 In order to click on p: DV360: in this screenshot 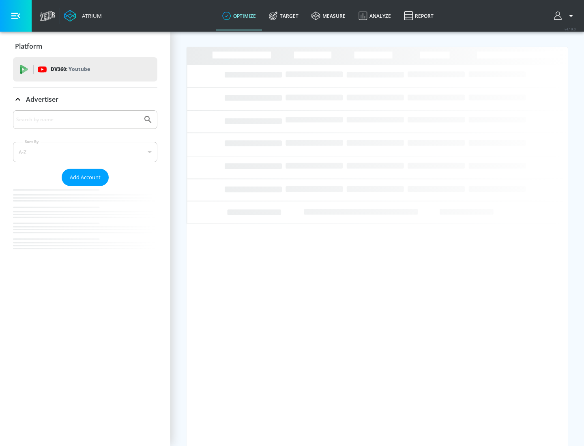, I will do `click(70, 69)`.